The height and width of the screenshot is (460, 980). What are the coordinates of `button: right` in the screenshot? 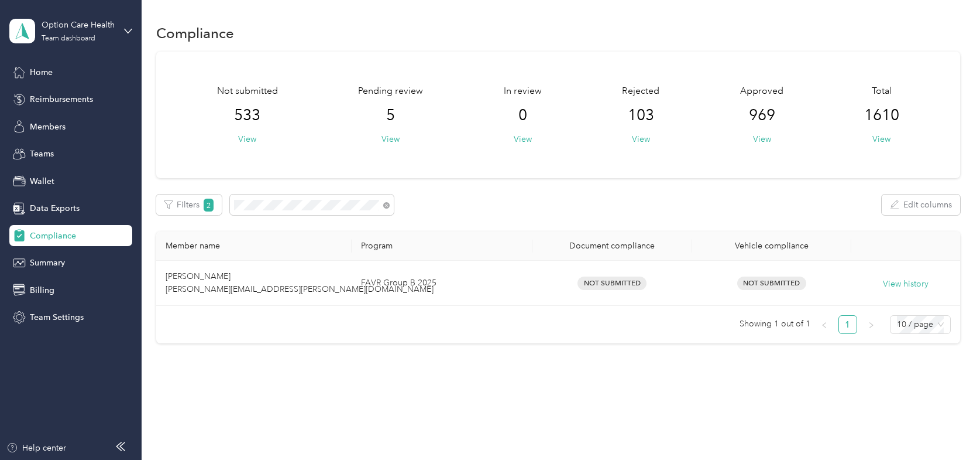 It's located at (871, 325).